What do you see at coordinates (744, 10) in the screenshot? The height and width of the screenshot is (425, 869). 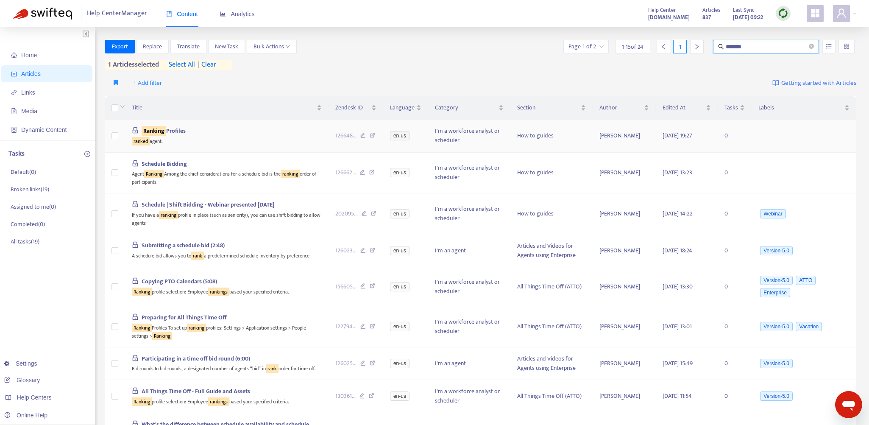 I see `span: Last Sync` at bounding box center [744, 10].